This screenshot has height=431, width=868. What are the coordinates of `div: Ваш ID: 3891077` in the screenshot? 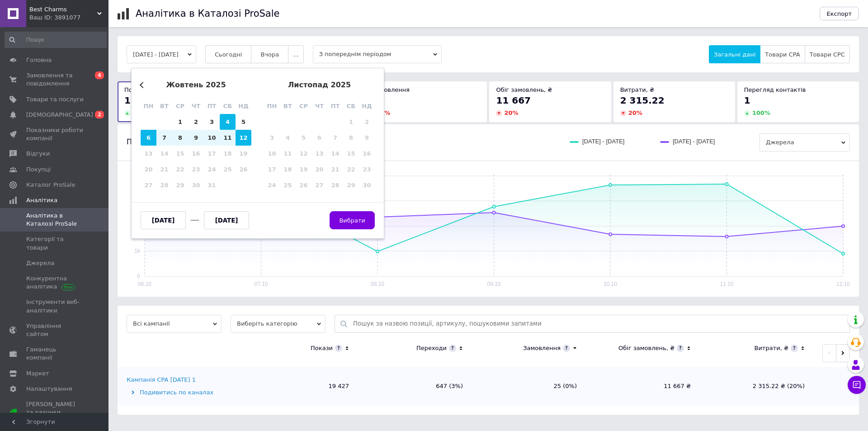 It's located at (68, 17).